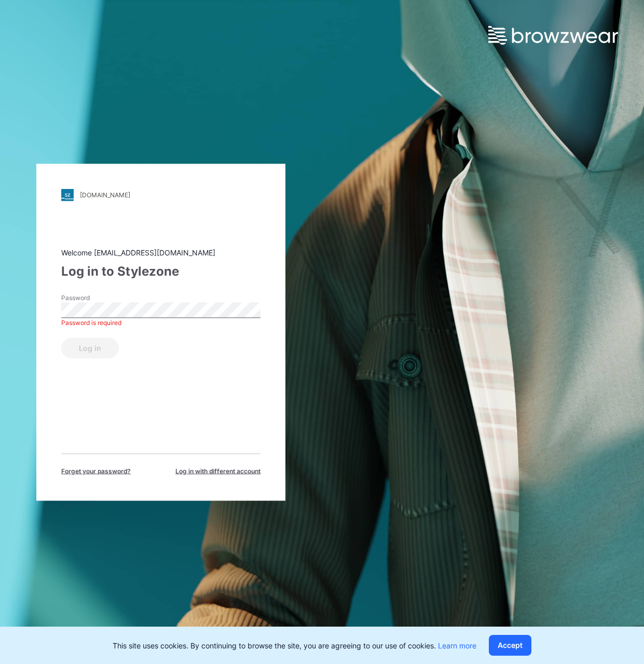 This screenshot has height=664, width=644. What do you see at coordinates (457, 645) in the screenshot?
I see `a: Learn more` at bounding box center [457, 645].